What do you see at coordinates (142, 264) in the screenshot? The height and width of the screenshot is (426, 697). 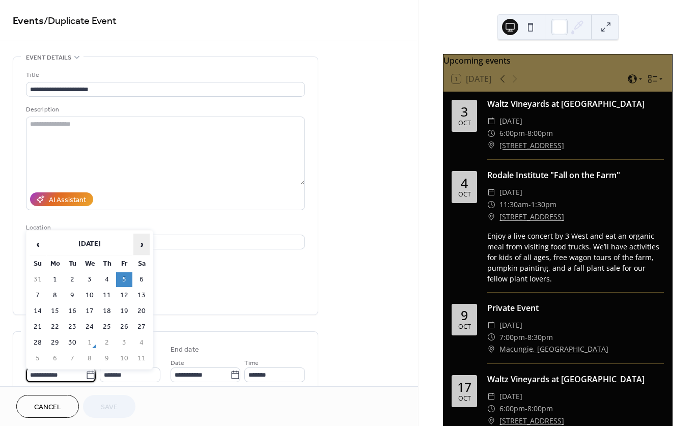 I see `th: Sa` at bounding box center [142, 264].